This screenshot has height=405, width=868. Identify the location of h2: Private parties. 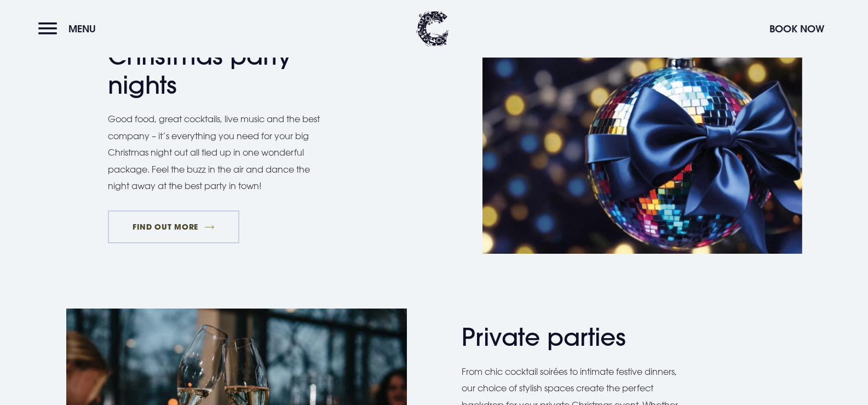
(568, 337).